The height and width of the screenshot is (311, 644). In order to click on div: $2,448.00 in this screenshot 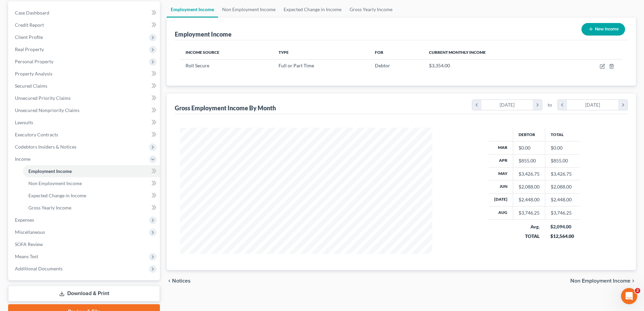, I will do `click(529, 200)`.